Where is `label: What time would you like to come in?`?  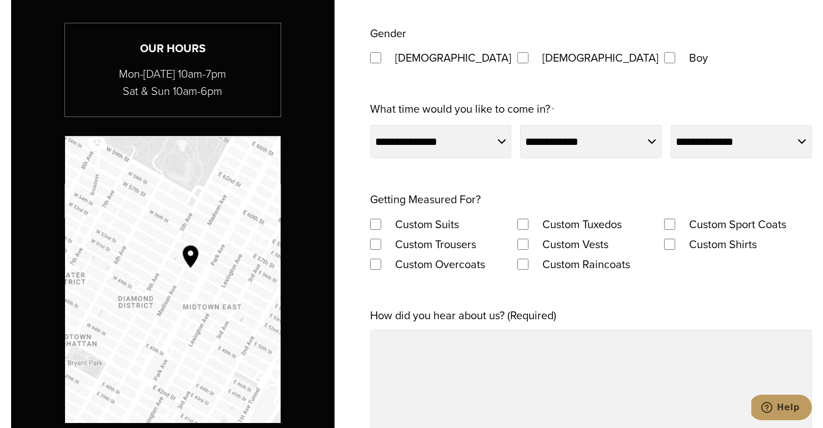 label: What time would you like to come in? is located at coordinates (462, 109).